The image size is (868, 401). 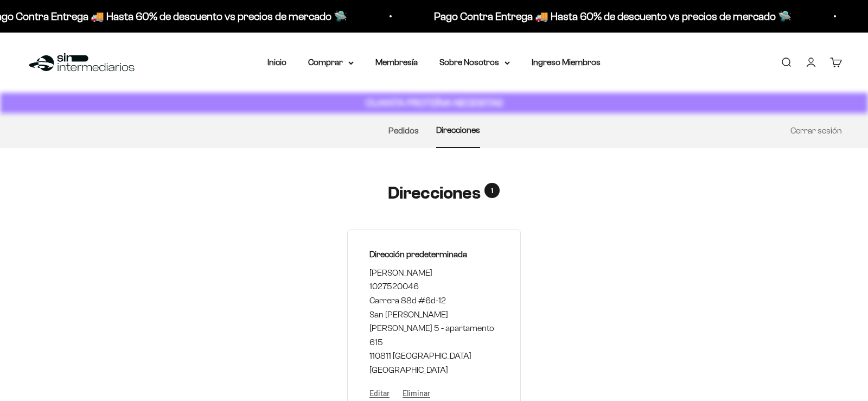 What do you see at coordinates (379, 393) in the screenshot?
I see `button: Editar` at bounding box center [379, 393].